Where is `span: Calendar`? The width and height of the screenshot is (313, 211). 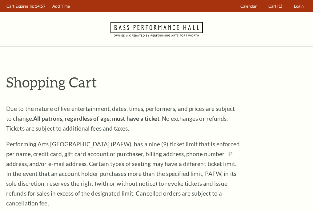
span: Calendar is located at coordinates (249, 6).